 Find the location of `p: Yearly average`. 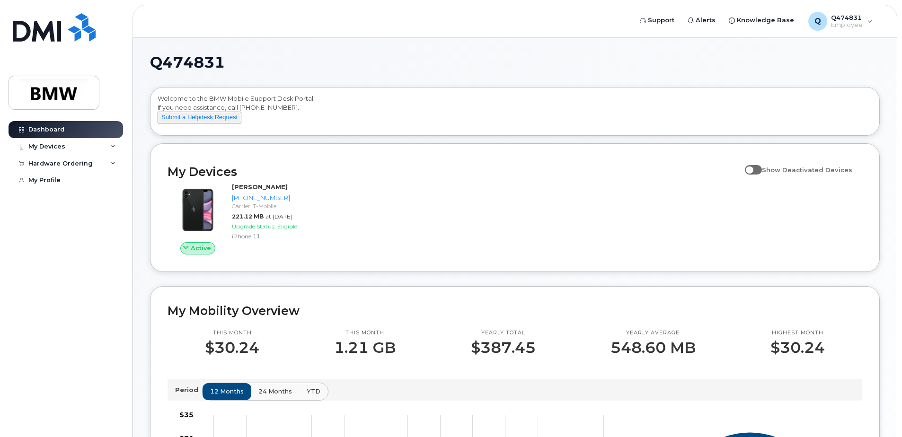

p: Yearly average is located at coordinates (653, 333).